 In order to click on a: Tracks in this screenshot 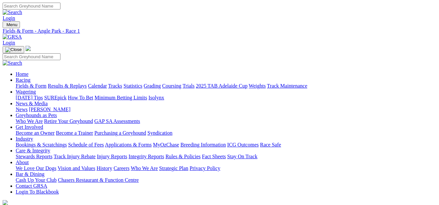, I will do `click(115, 86)`.